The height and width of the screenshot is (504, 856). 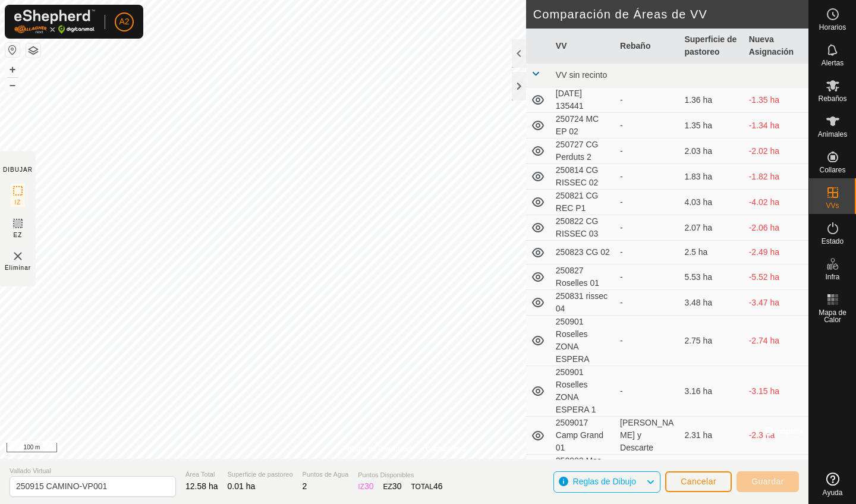 What do you see at coordinates (583, 341) in the screenshot?
I see `td: 250901 Roselles ZONA ESPERA` at bounding box center [583, 341].